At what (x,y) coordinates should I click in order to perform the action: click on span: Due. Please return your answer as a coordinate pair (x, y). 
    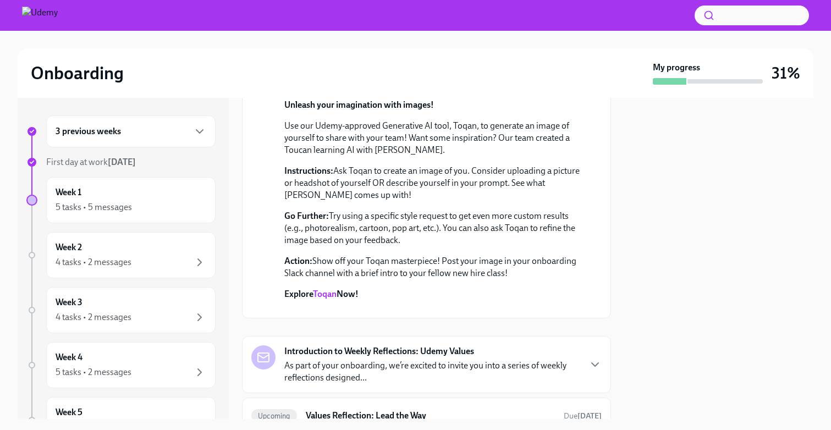
    Looking at the image, I should click on (583, 416).